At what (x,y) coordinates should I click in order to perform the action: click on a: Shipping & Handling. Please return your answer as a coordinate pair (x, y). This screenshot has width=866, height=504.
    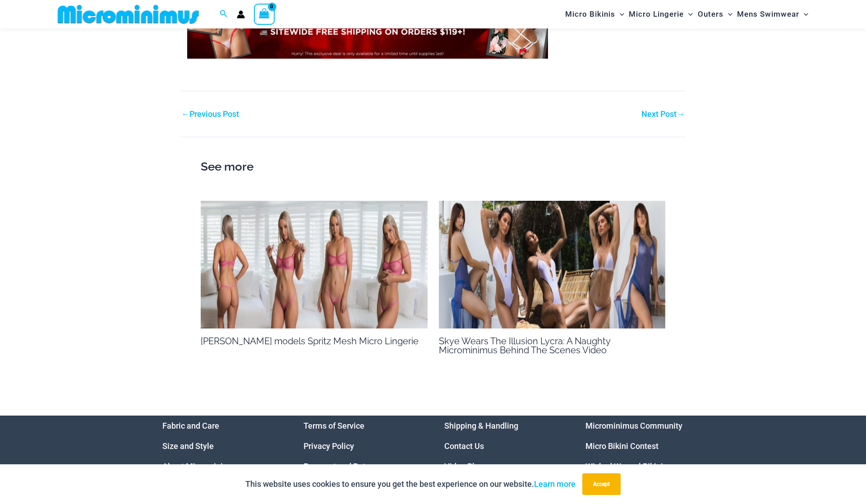
    Looking at the image, I should click on (481, 425).